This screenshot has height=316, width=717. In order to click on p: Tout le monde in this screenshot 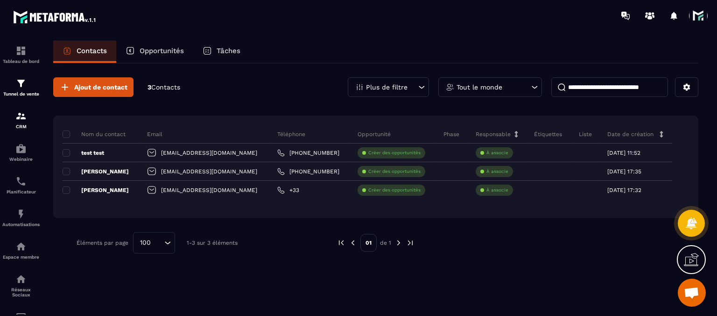, I will do `click(479, 87)`.